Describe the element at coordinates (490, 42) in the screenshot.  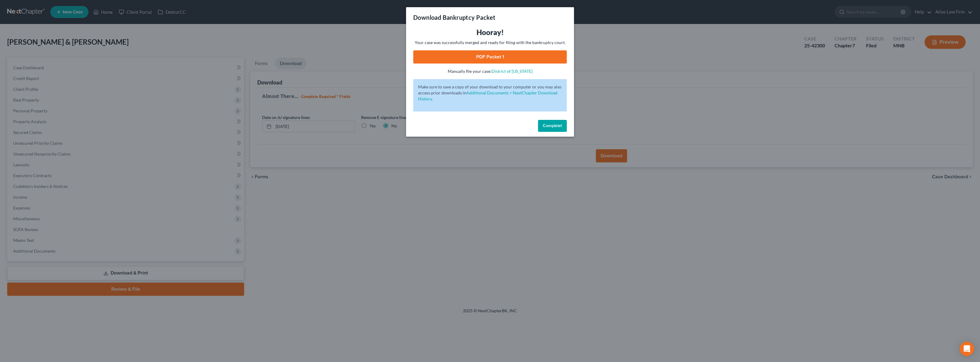
I see `p: Your case was successfully merged and ready for filing with the bankruptcy court.` at that location.